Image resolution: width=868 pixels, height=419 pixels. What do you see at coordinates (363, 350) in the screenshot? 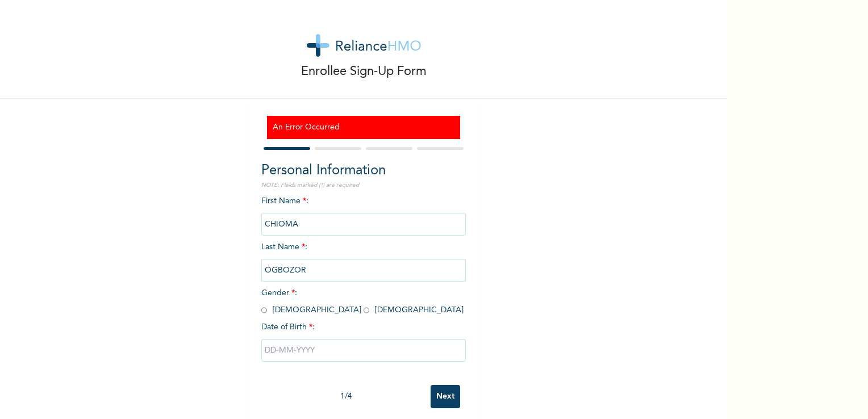
I see `input: DD-MM-YYYY` at bounding box center [363, 350].